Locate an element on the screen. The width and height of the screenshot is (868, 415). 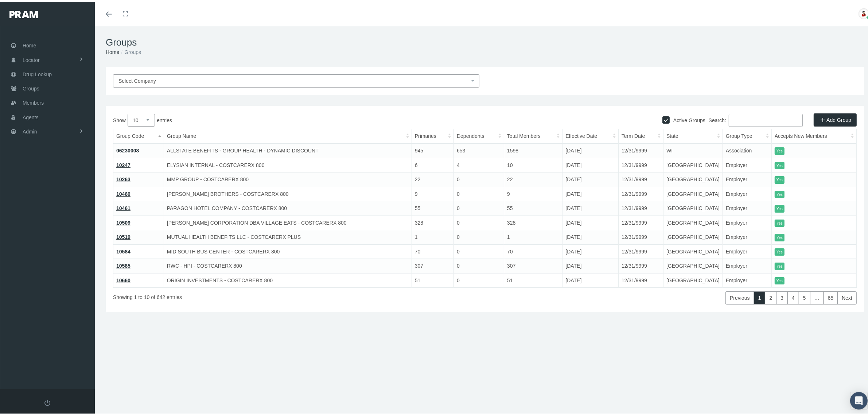
a: 10660 is located at coordinates (123, 279).